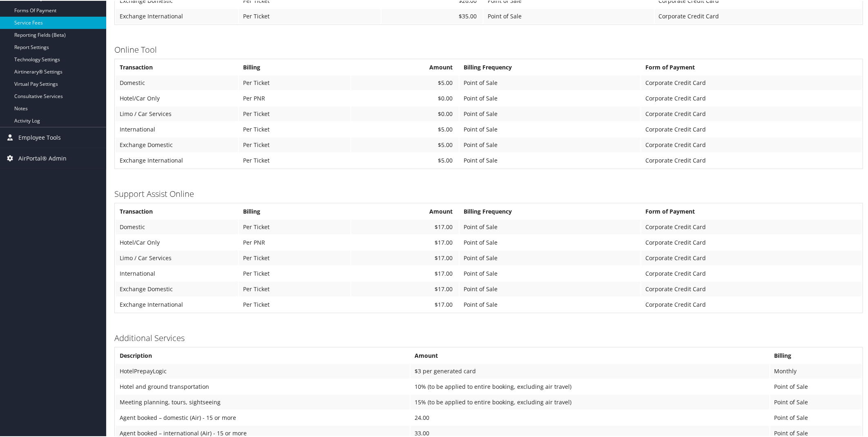  What do you see at coordinates (262, 417) in the screenshot?
I see `td: Agent booked – domestic (Air) - 15 or more` at bounding box center [262, 417].